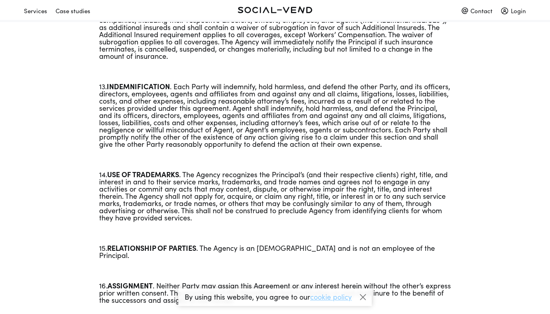  I want to click on strong: ASSIGNMENT, so click(130, 285).